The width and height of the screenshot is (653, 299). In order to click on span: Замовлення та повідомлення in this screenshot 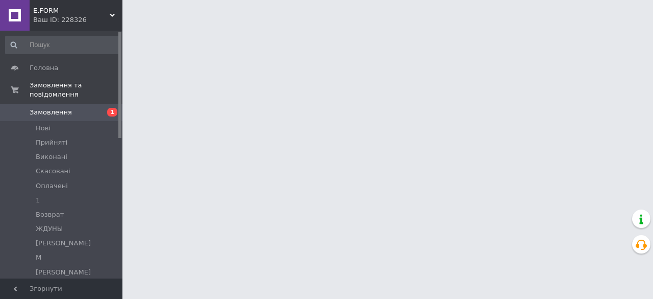, I will do `click(76, 90)`.